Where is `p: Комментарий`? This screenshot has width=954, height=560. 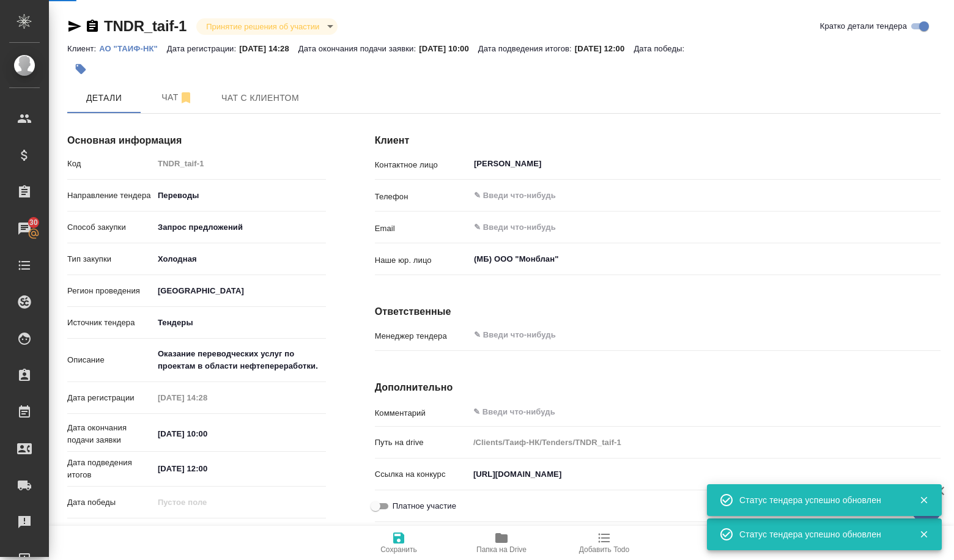
p: Комментарий is located at coordinates (422, 413).